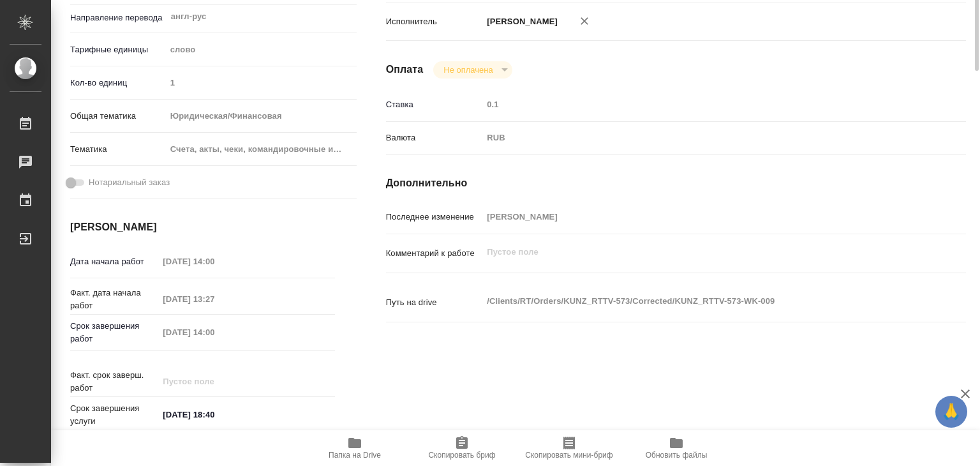  What do you see at coordinates (700, 138) in the screenshot?
I see `div: RUB` at bounding box center [700, 138].